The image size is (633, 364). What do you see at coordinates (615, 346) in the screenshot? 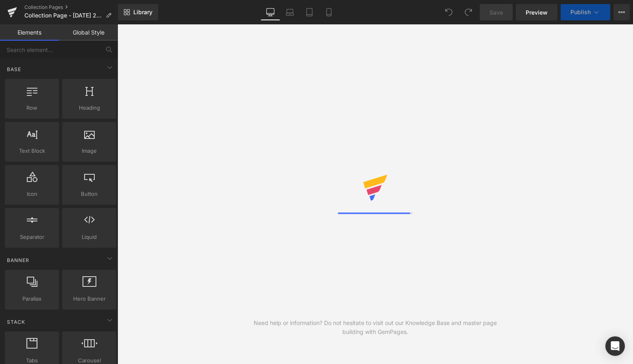
I see `div: Open Intercom Messenger` at bounding box center [615, 346].